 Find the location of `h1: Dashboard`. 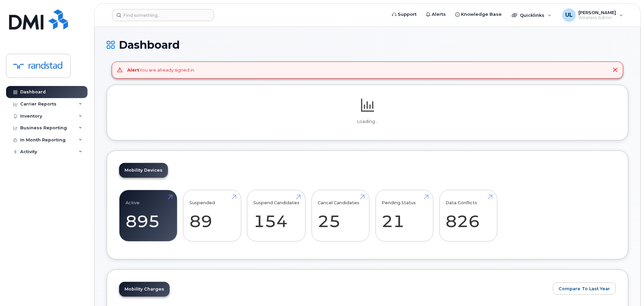

h1: Dashboard is located at coordinates (367, 45).